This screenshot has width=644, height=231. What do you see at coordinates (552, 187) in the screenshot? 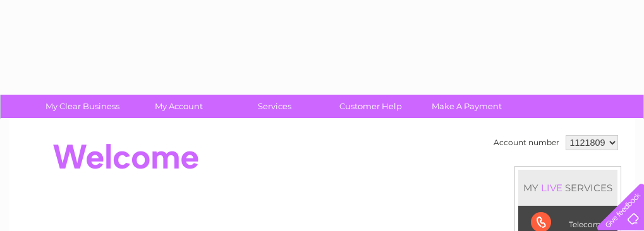
I see `div: LIVE` at bounding box center [552, 187].